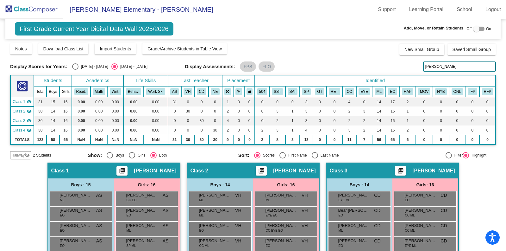  I want to click on td: 65, so click(65, 140).